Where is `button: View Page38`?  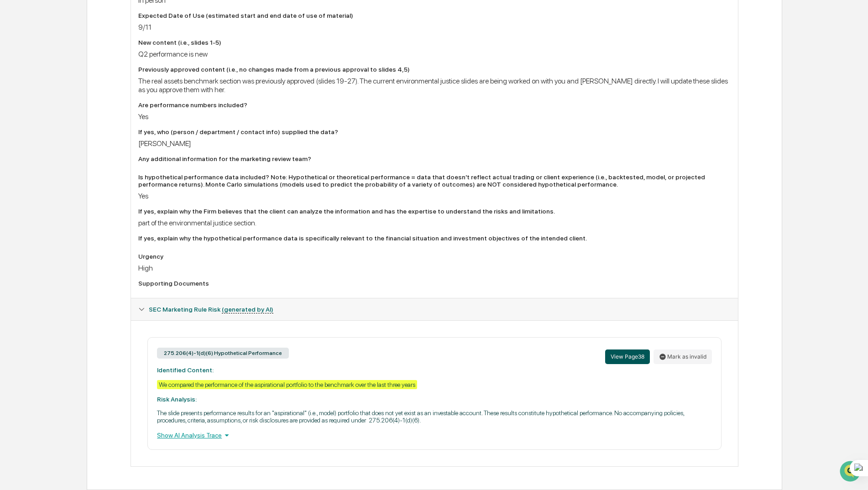 button: View Page38 is located at coordinates (627, 357).